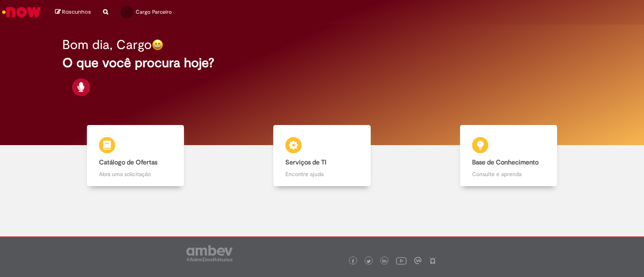 The height and width of the screenshot is (277, 644). What do you see at coordinates (128, 163) in the screenshot?
I see `b: Catálogo de Ofertas` at bounding box center [128, 163].